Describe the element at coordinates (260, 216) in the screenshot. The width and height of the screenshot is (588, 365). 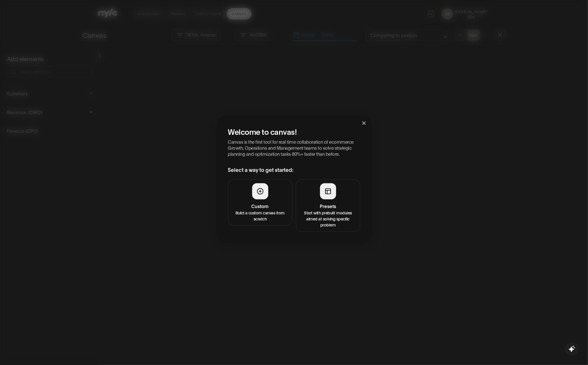
I see `p: Build a custom canvas from scratch` at that location.